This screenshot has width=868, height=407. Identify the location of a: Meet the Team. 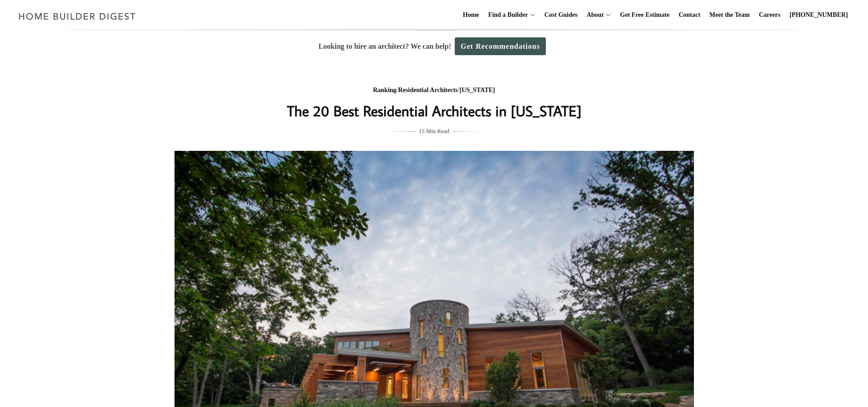
(729, 15).